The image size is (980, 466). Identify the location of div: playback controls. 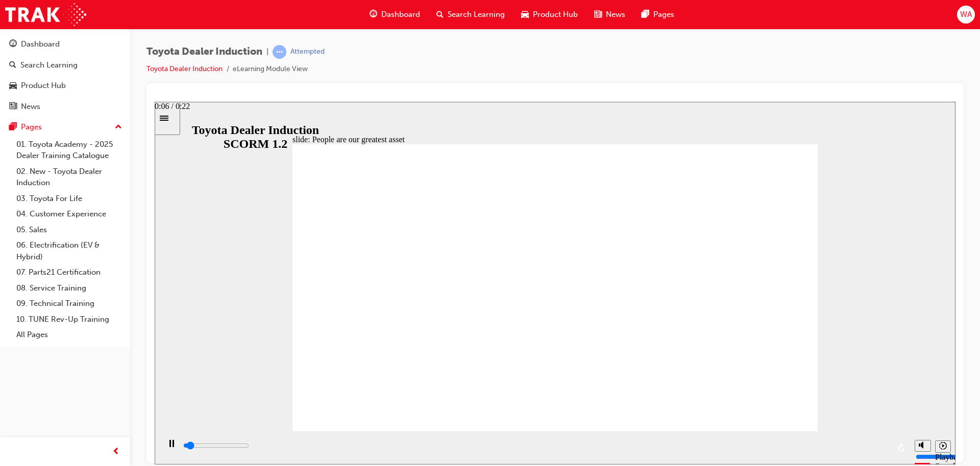
(380, 345).